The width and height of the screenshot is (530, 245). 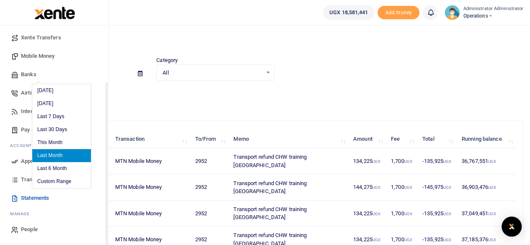 What do you see at coordinates (289, 139) in the screenshot?
I see `th: Memo: activate to sort column ascending` at bounding box center [289, 139].